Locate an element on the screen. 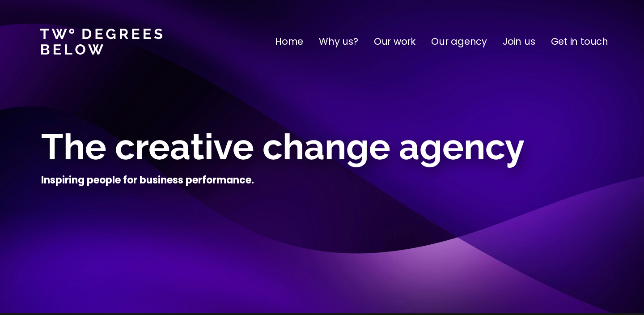  a: Get in touch is located at coordinates (580, 41).